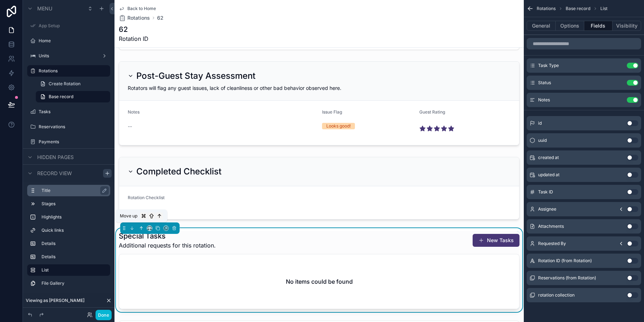 This screenshot has height=322, width=644. I want to click on span: Task ID, so click(546, 192).